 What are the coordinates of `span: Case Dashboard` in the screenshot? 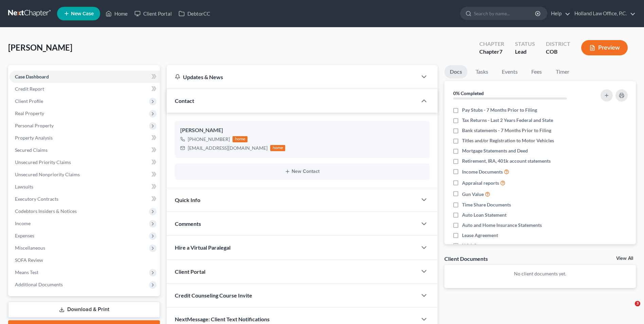 It's located at (32, 77).